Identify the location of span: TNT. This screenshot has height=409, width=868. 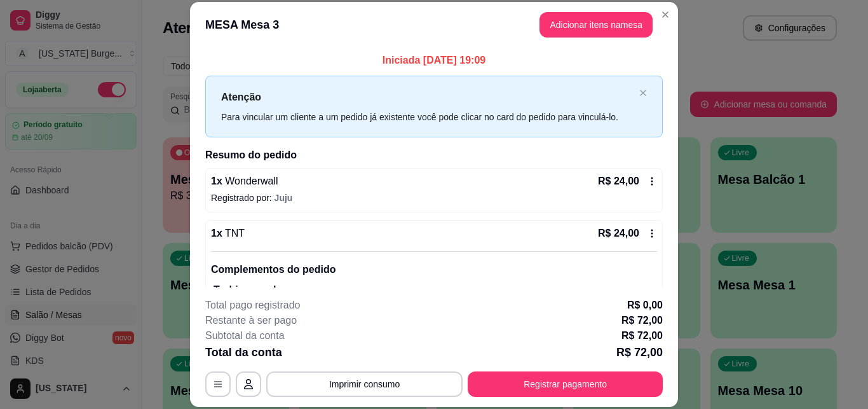
(233, 232).